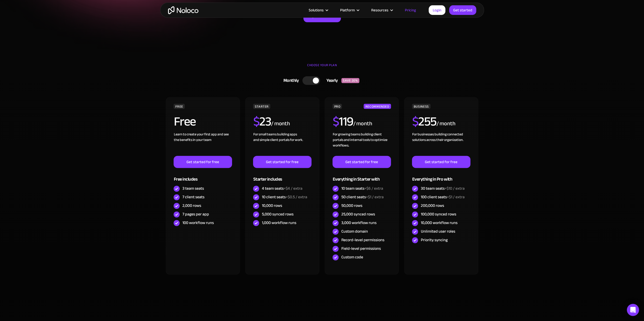 This screenshot has height=321, width=644. What do you see at coordinates (363, 240) in the screenshot?
I see `div: Record-level permissions` at bounding box center [363, 240].